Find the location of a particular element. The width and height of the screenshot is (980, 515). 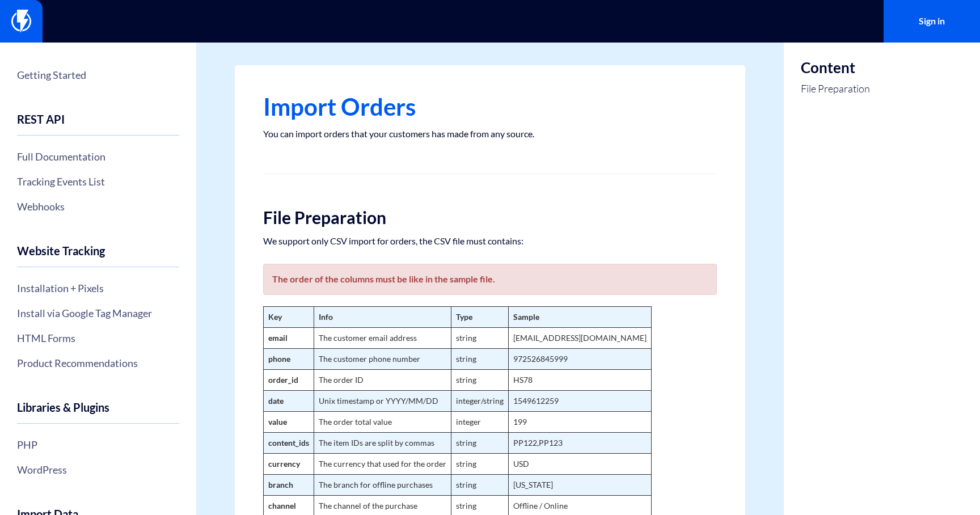

b: The order of the columns must be like in the sample file. is located at coordinates (383, 279).